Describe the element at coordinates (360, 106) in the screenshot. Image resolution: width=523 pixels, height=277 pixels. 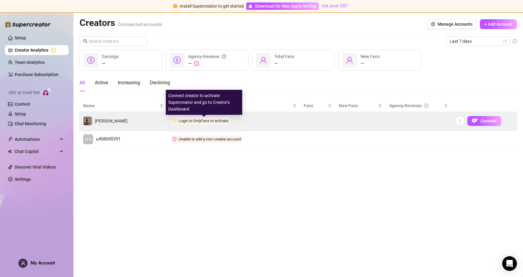
I see `th: New Fans` at that location.